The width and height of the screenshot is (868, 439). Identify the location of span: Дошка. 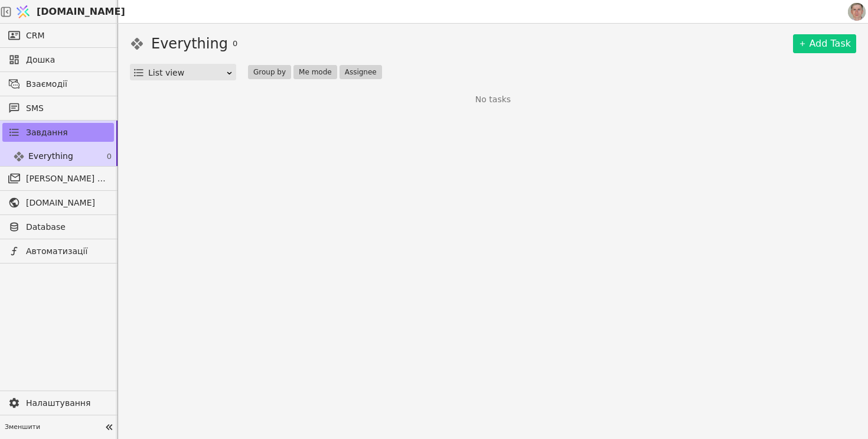
(66, 60).